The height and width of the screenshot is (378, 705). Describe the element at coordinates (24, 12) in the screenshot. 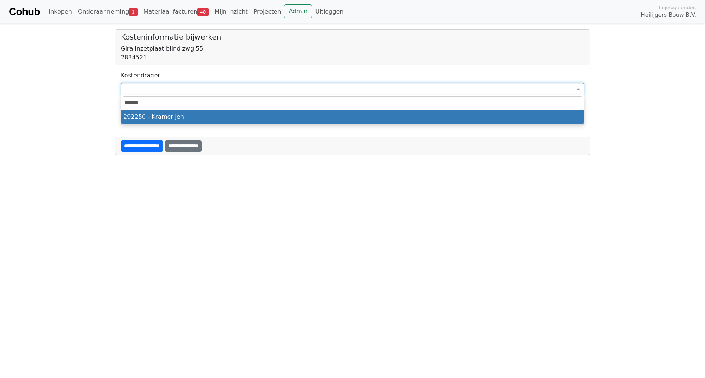

I see `a: Cohub` at that location.